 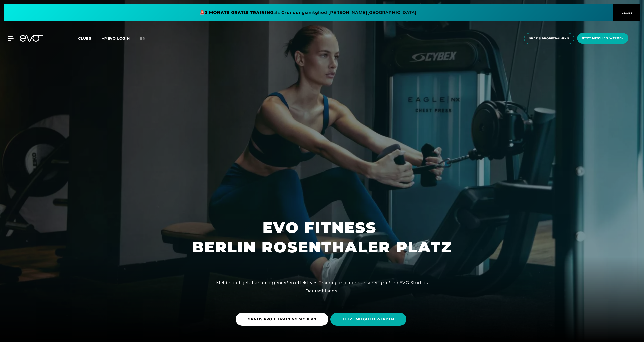 I want to click on h1: EVO FITNESS BERLIN ROSENTHALER PLATZ, so click(x=322, y=237).